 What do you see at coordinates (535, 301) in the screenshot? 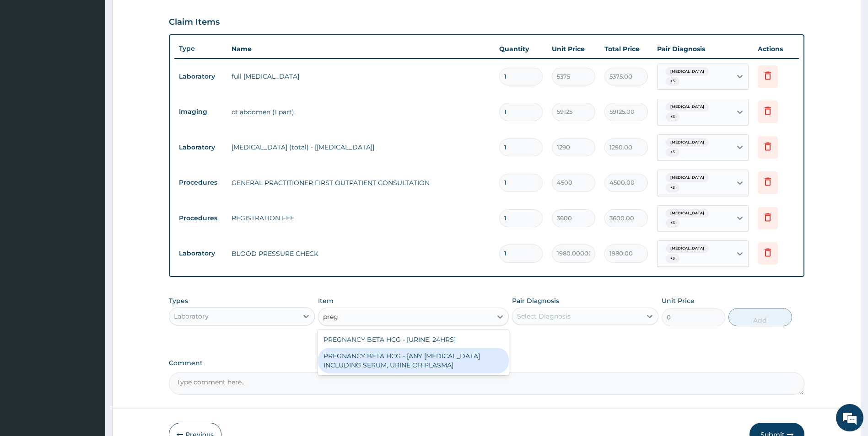
I see `label: Pair Diagnosis` at bounding box center [535, 301].